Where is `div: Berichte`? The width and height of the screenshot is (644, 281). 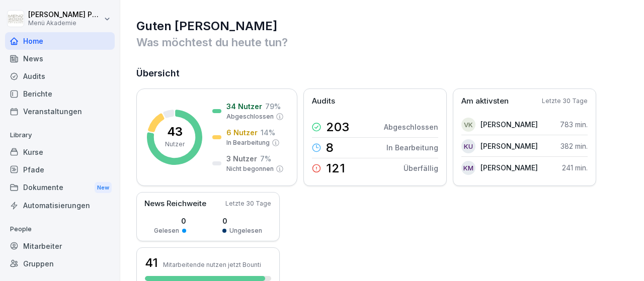
div: Berichte is located at coordinates (60, 94).